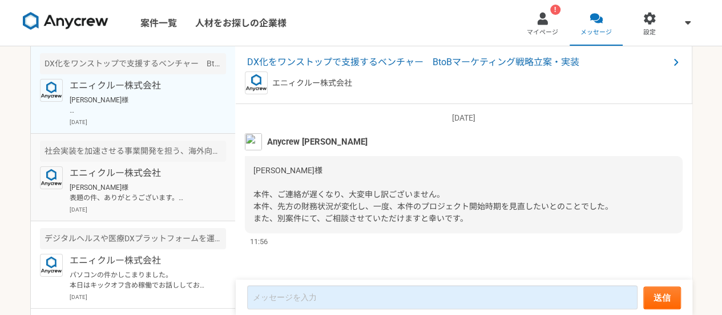  Describe the element at coordinates (596, 33) in the screenshot. I see `span: メッセージ` at that location.